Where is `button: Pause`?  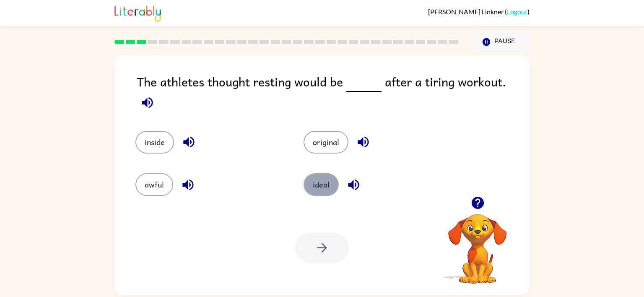 button: Pause is located at coordinates (499, 42).